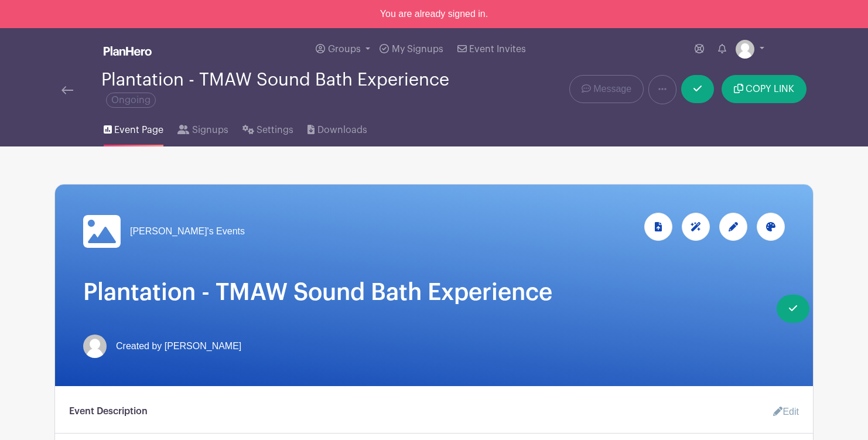 Image resolution: width=868 pixels, height=440 pixels. Describe the element at coordinates (612, 90) in the screenshot. I see `span: Message` at that location.